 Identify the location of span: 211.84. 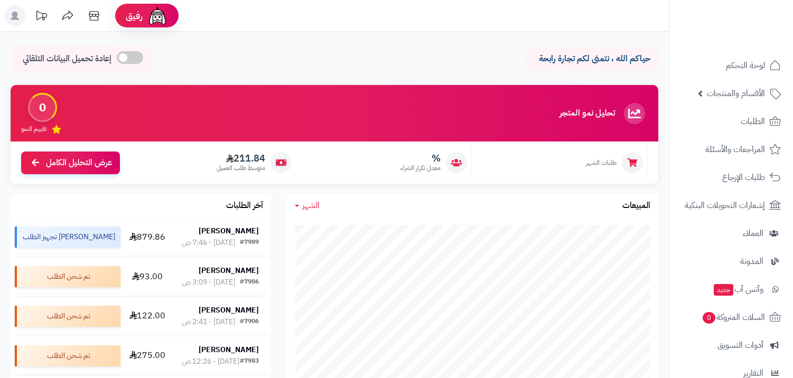
(241, 158).